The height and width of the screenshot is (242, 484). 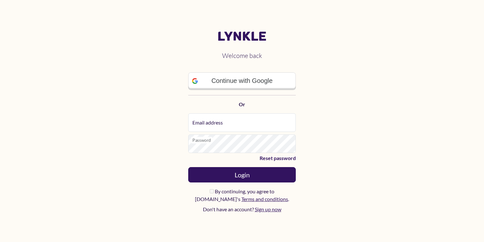 I want to click on h2: Welcome back, so click(x=242, y=56).